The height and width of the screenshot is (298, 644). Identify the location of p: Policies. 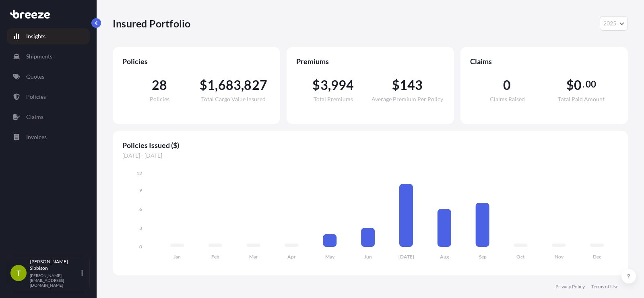
(36, 97).